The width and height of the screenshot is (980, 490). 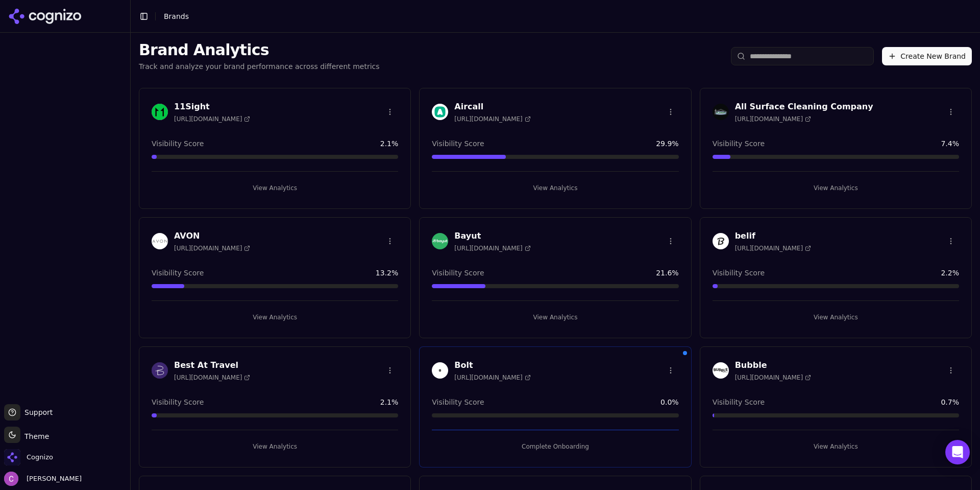 What do you see at coordinates (492, 236) in the screenshot?
I see `h3: Bayut` at bounding box center [492, 236].